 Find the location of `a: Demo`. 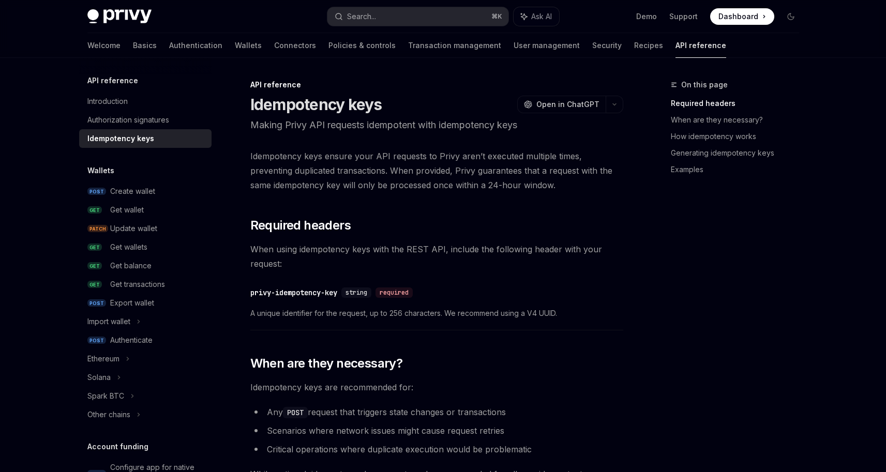

a: Demo is located at coordinates (647, 17).